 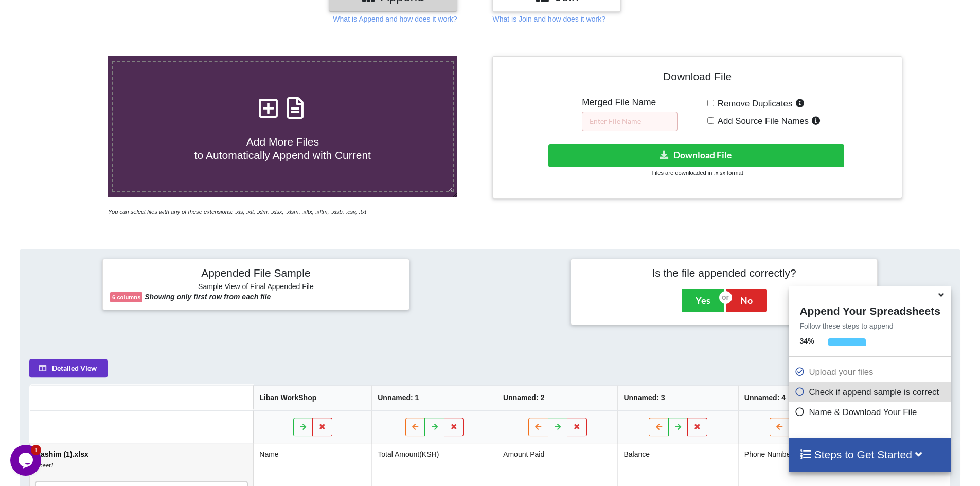 What do you see at coordinates (283, 148) in the screenshot?
I see `span: Add More Files to Automatically Append with Current` at bounding box center [283, 148].